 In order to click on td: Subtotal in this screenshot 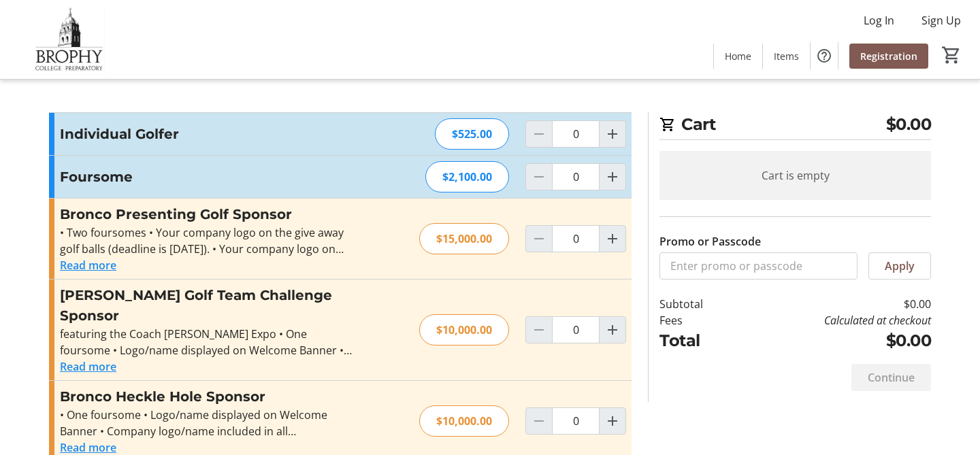, I will do `click(699, 304)`.